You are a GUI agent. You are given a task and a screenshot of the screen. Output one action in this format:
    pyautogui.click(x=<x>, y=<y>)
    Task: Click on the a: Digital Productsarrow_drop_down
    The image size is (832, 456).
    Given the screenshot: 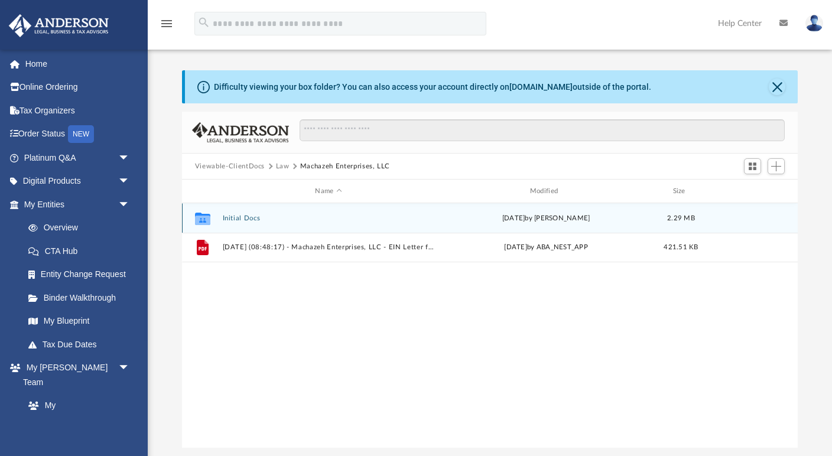 What is the action you would take?
    pyautogui.click(x=78, y=181)
    